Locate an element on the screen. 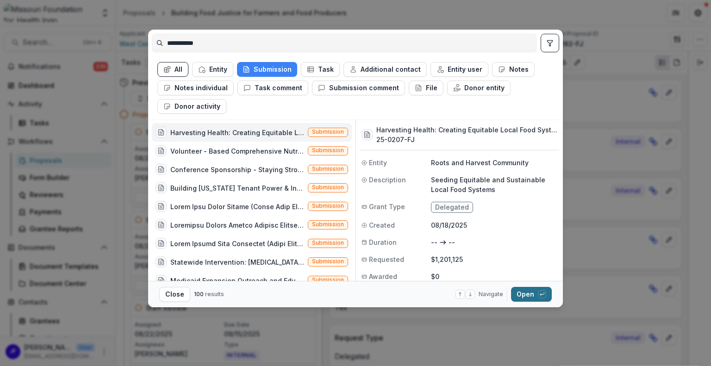 This screenshot has width=711, height=366. button: Donor activity is located at coordinates (192, 106).